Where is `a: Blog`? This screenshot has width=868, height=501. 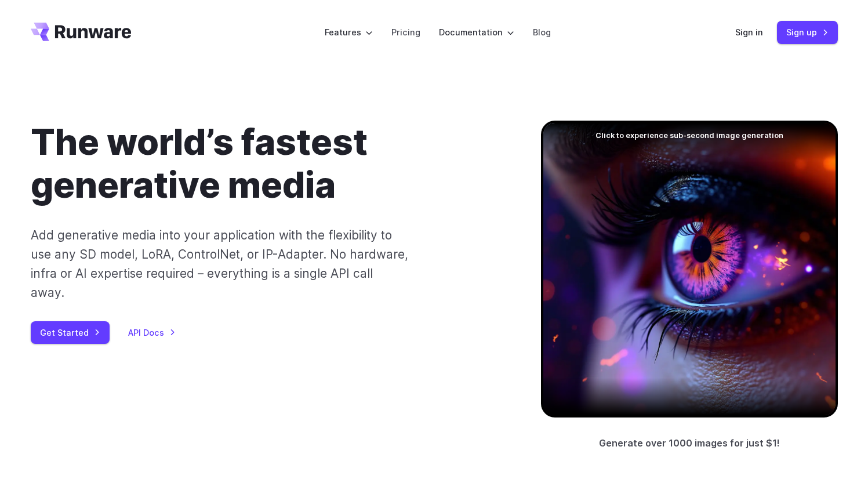
a: Blog is located at coordinates (542, 32).